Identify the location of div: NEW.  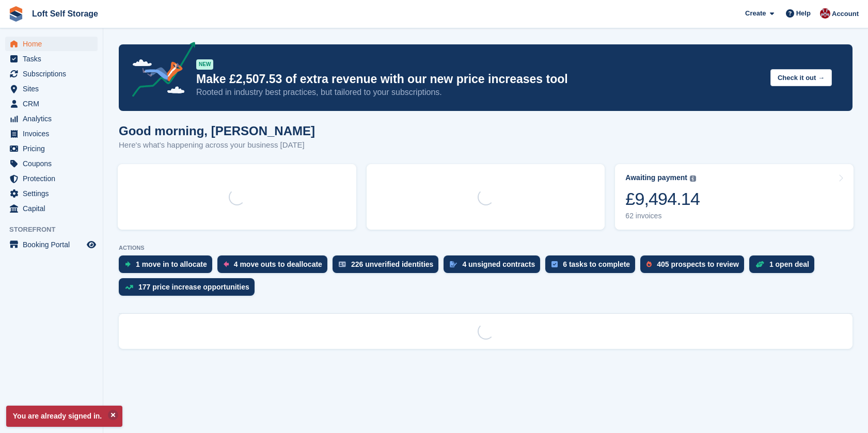
(205, 65).